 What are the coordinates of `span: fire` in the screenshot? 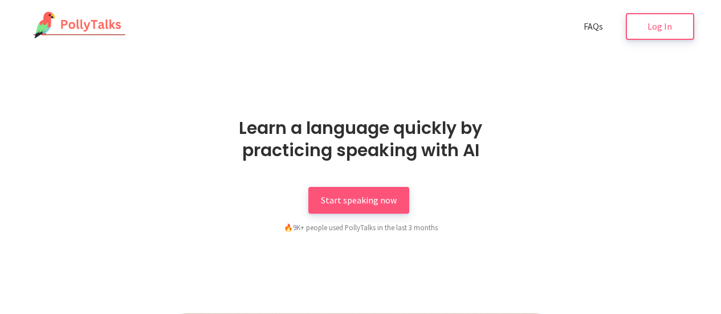 It's located at (289, 228).